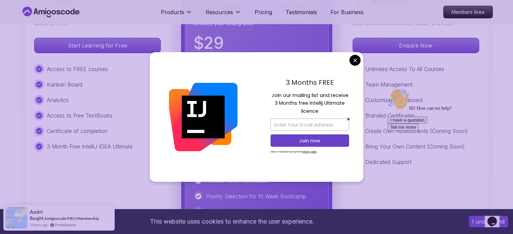  What do you see at coordinates (468, 12) in the screenshot?
I see `a: Members Area` at bounding box center [468, 12].